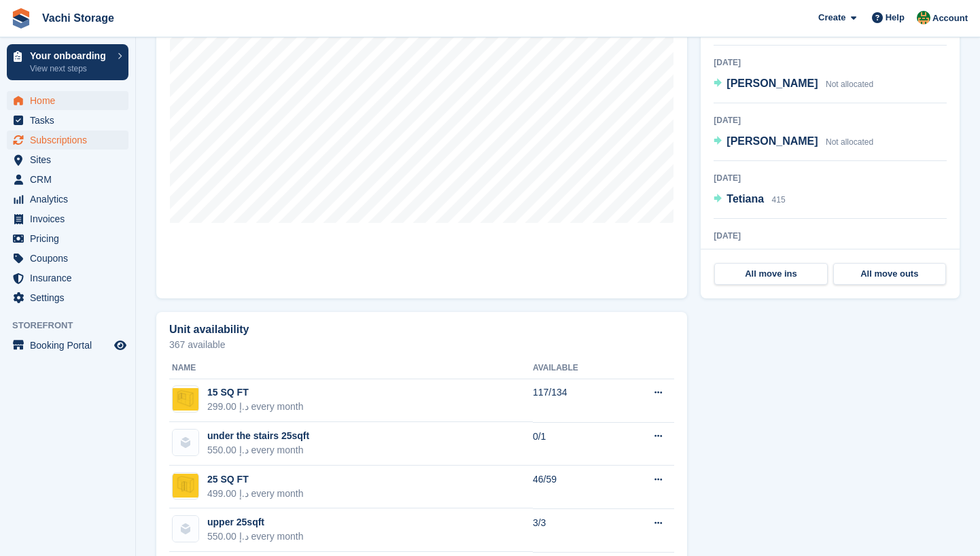 This screenshot has width=980, height=556. Describe the element at coordinates (70, 69) in the screenshot. I see `p: View next steps` at that location.